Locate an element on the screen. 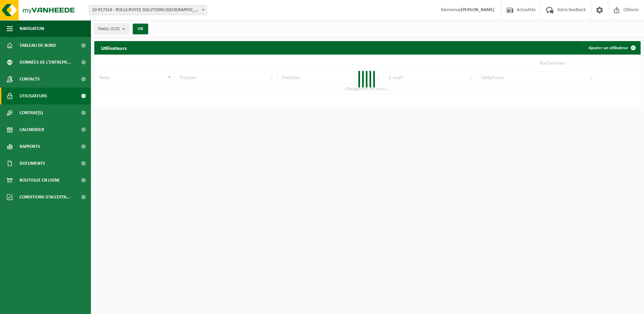  span: Rapports is located at coordinates (30, 147).